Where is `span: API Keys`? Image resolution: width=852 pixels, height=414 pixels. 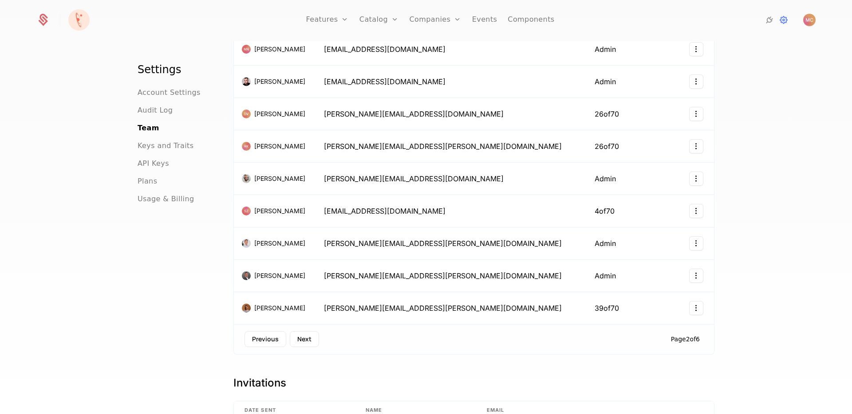
span: API Keys is located at coordinates (153, 164).